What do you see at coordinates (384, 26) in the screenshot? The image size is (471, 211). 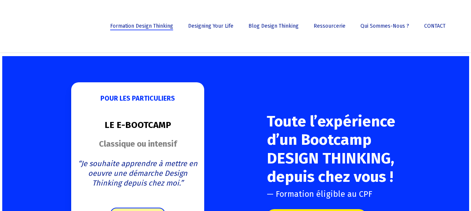 I see `a: Qui sommes-nous ?` at bounding box center [384, 26].